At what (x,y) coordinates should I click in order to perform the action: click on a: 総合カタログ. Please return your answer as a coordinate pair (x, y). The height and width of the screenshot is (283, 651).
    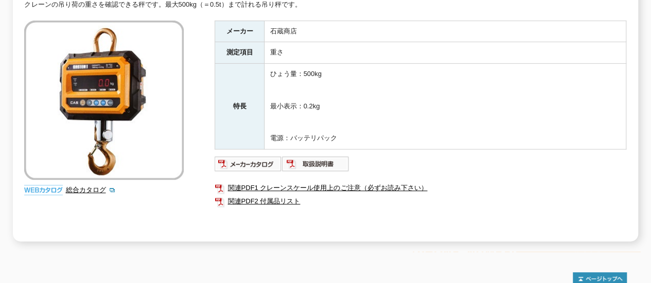
    Looking at the image, I should click on (91, 190).